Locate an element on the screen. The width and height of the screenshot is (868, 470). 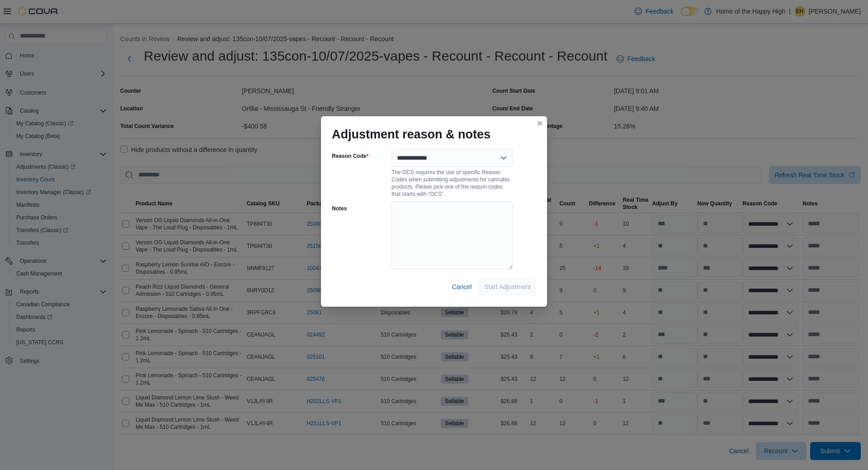
label: Reason Code is located at coordinates (350, 156).